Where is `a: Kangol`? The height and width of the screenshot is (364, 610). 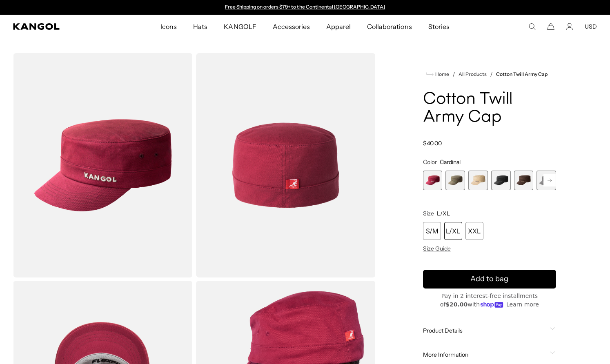
a: Kangol is located at coordinates (59, 27).